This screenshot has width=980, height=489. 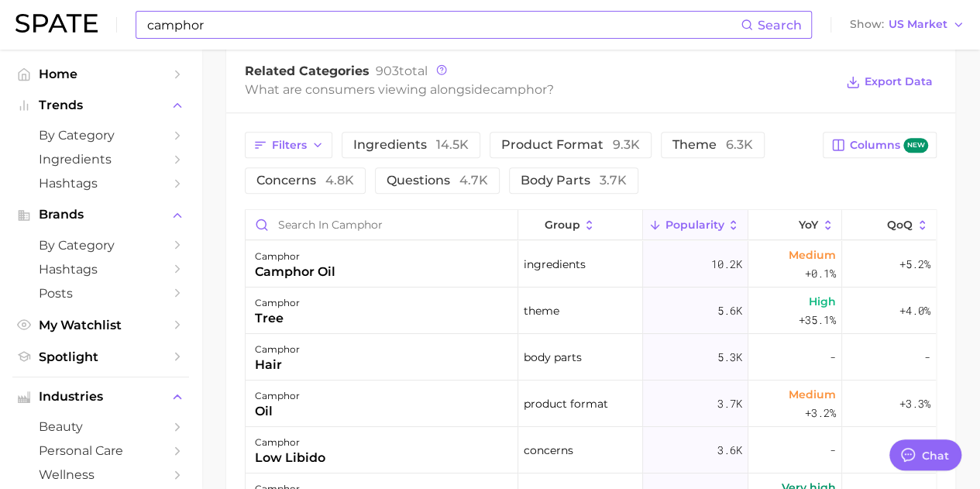 What do you see at coordinates (437, 180) in the screenshot?
I see `span: questions` at bounding box center [437, 180].